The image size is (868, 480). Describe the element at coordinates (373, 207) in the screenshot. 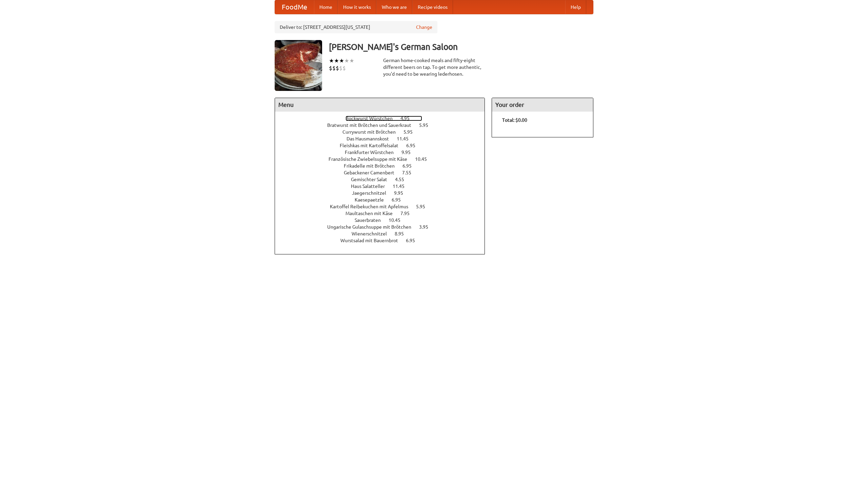

I see `span: Kartoffel Reibekuchen mit Apfelmus` at that location.